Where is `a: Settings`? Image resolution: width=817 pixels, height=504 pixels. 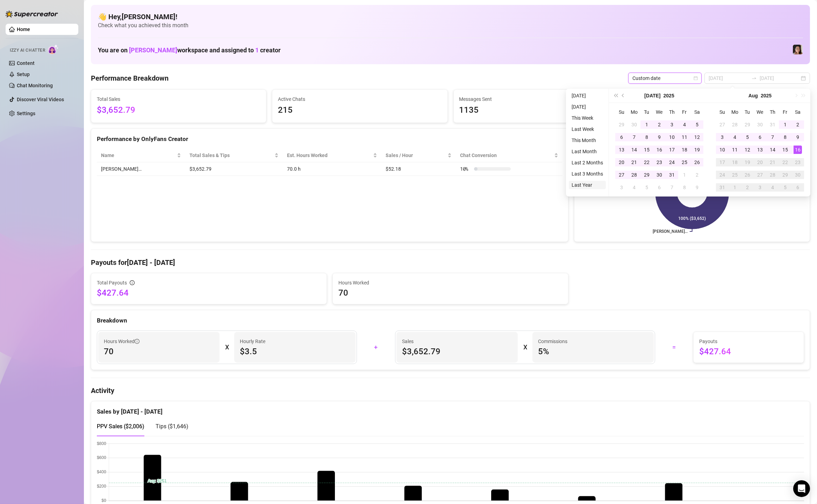 a: Settings is located at coordinates (26, 114).